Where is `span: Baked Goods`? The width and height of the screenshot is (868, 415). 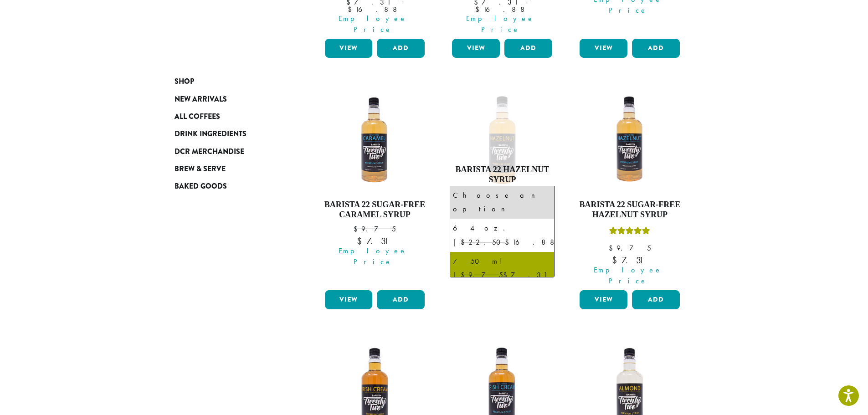 span: Baked Goods is located at coordinates (200, 186).